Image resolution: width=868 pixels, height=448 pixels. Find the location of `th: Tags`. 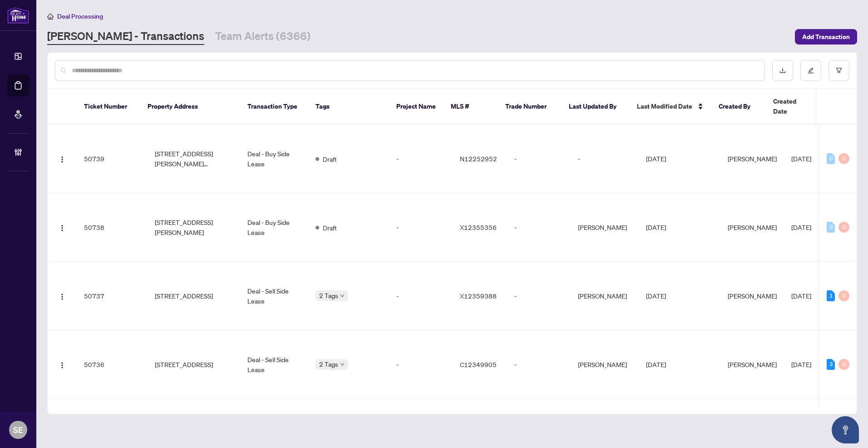

th: Tags is located at coordinates (349, 107).